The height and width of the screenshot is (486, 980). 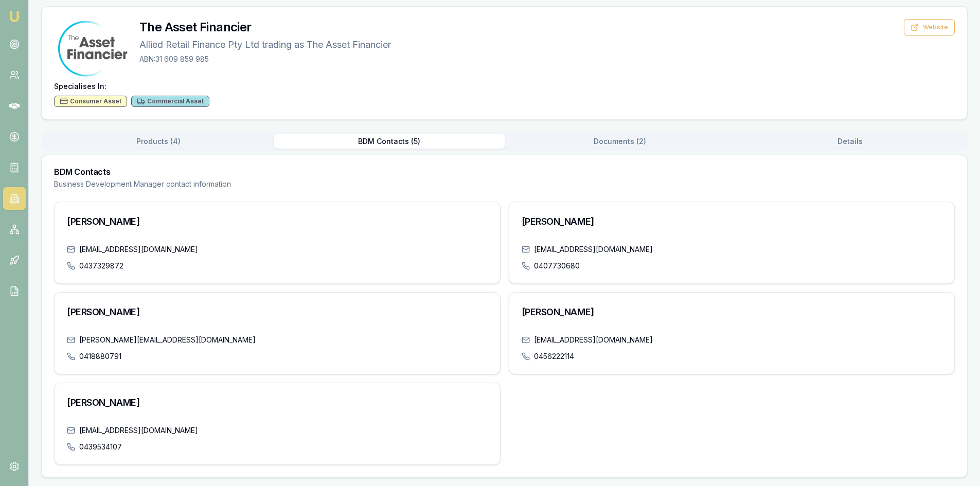 I want to click on a: 0456222114, so click(x=554, y=357).